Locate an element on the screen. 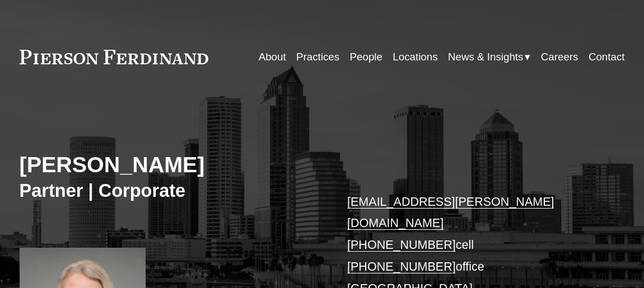  a: Contact is located at coordinates (607, 57).